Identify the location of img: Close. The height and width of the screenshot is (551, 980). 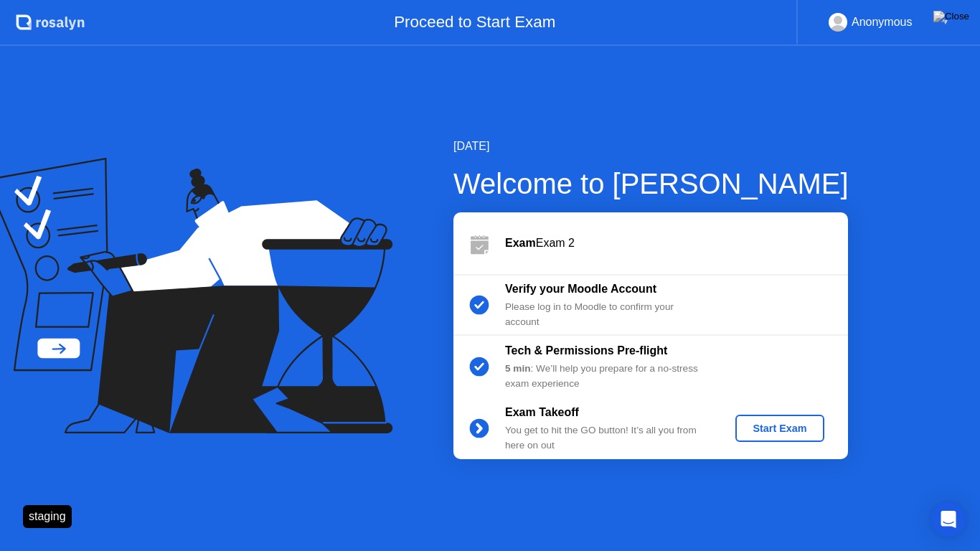
(951, 17).